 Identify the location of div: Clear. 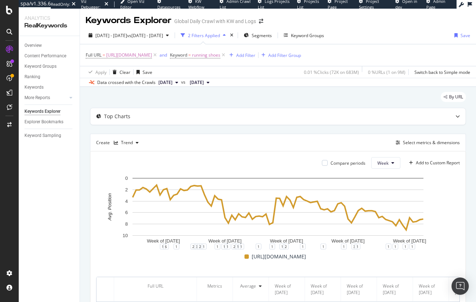
(125, 72).